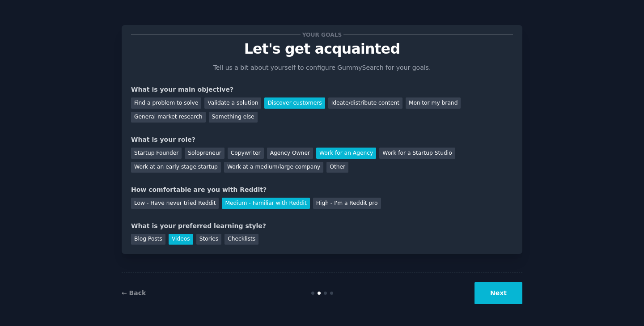 Image resolution: width=644 pixels, height=326 pixels. I want to click on div: Work at a medium/large company, so click(274, 167).